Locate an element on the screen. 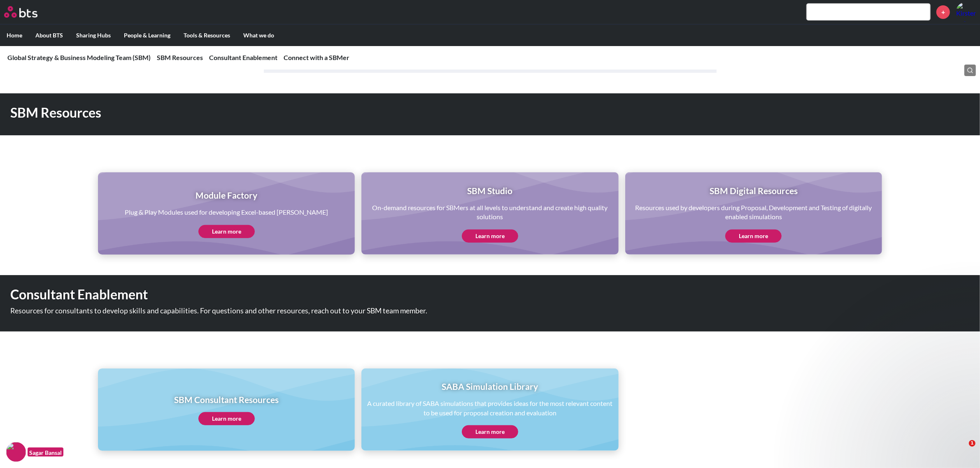 Image resolution: width=980 pixels, height=468 pixels. img: F is located at coordinates (16, 452).